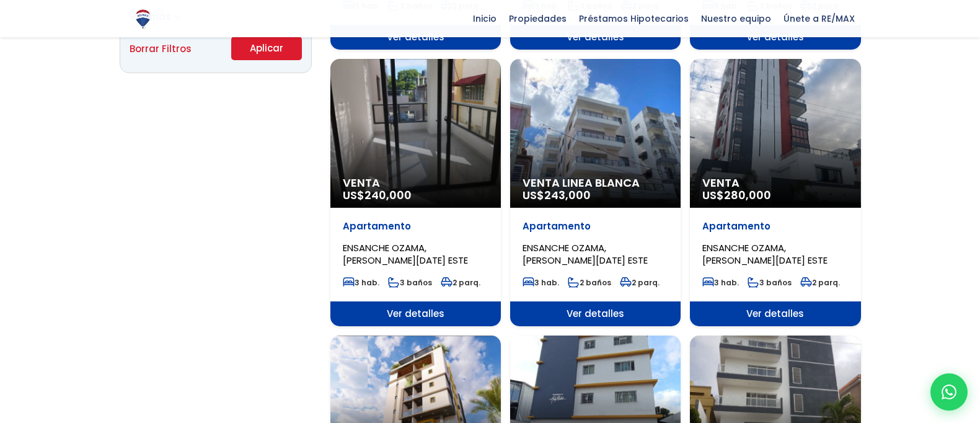 This screenshot has height=423, width=980. Describe the element at coordinates (567, 195) in the screenshot. I see `span: 243,000` at that location.